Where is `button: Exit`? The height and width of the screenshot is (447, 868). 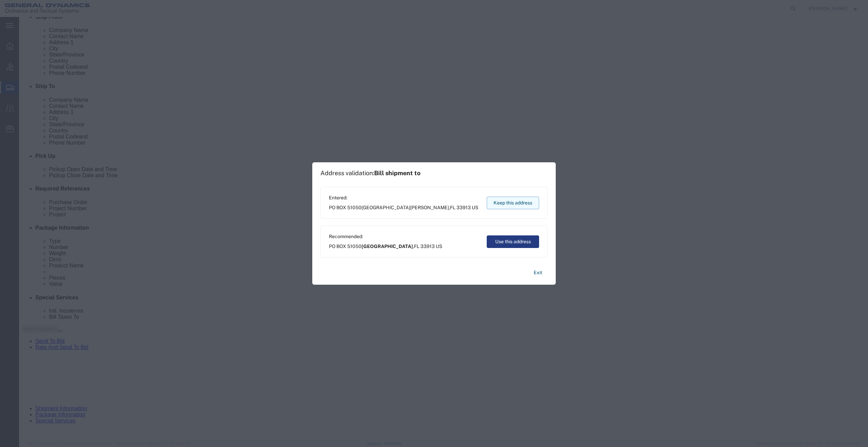
button: Exit is located at coordinates (538, 273).